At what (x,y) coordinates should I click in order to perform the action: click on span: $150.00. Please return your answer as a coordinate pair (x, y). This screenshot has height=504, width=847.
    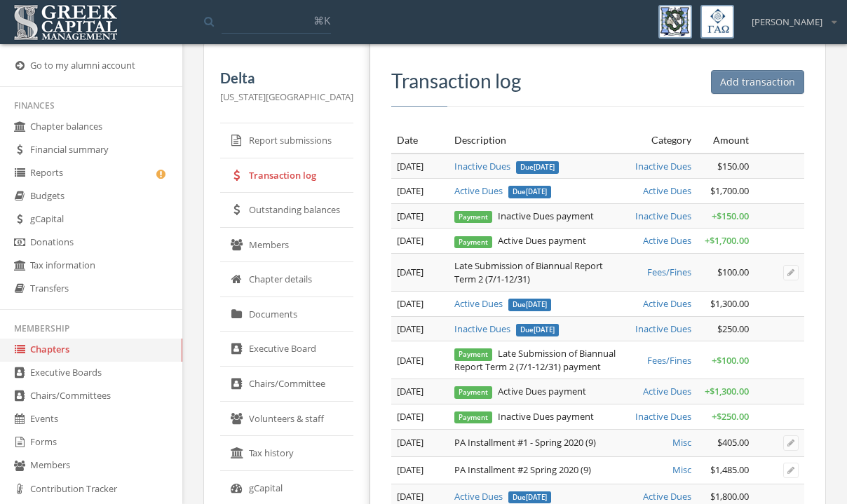
    Looking at the image, I should click on (733, 166).